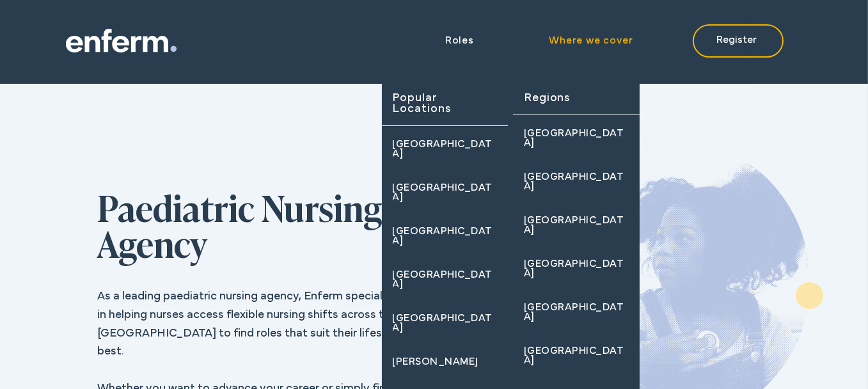  What do you see at coordinates (547, 99) in the screenshot?
I see `span: Regions` at bounding box center [547, 99].